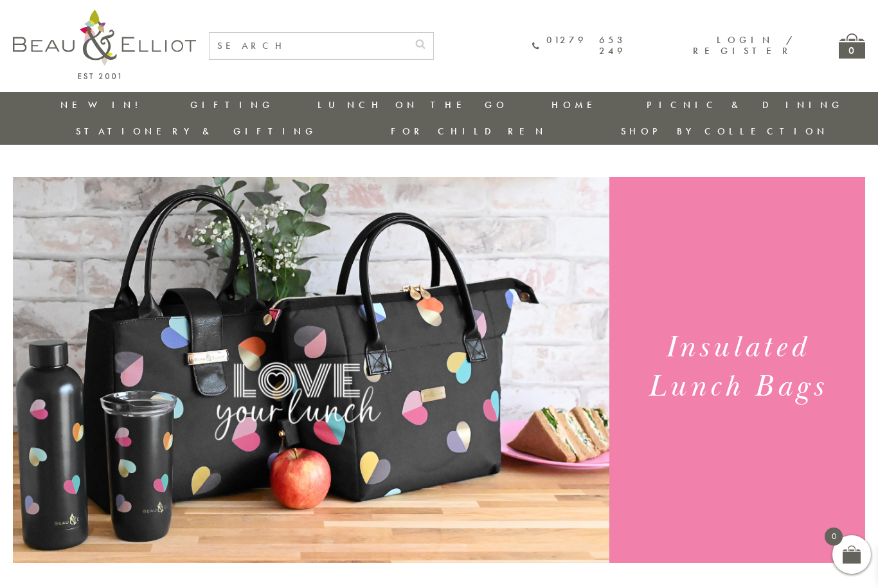 The height and width of the screenshot is (588, 878). I want to click on a: Gifting, so click(232, 104).